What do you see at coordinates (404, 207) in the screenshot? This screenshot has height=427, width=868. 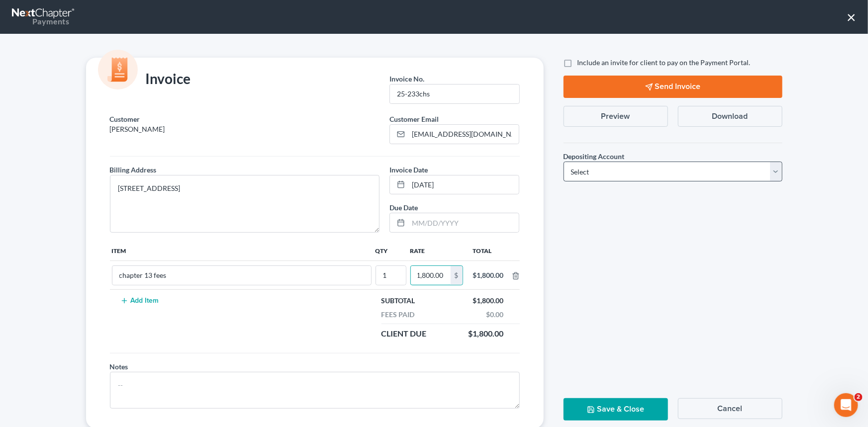 I see `label: Due Date` at bounding box center [404, 207].